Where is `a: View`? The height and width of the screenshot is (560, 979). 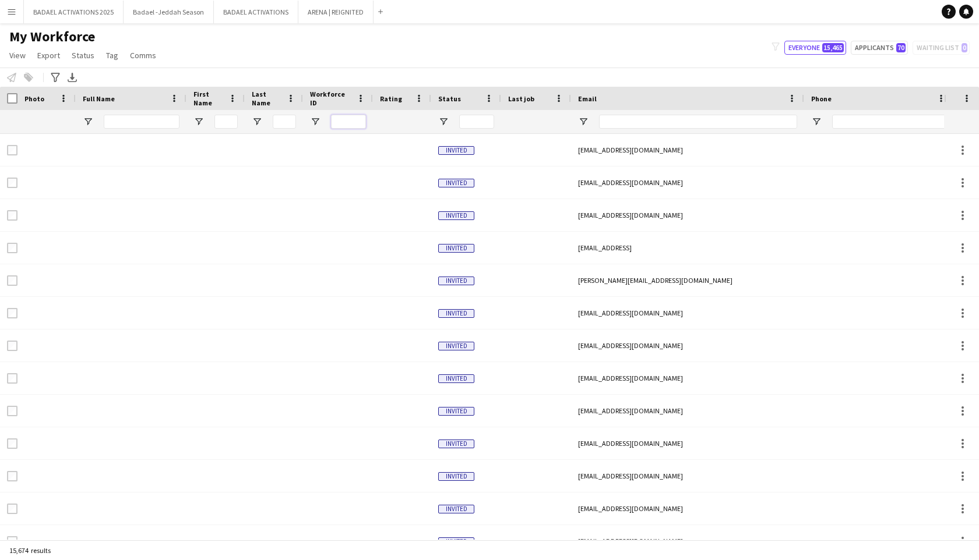
a: View is located at coordinates (17, 56).